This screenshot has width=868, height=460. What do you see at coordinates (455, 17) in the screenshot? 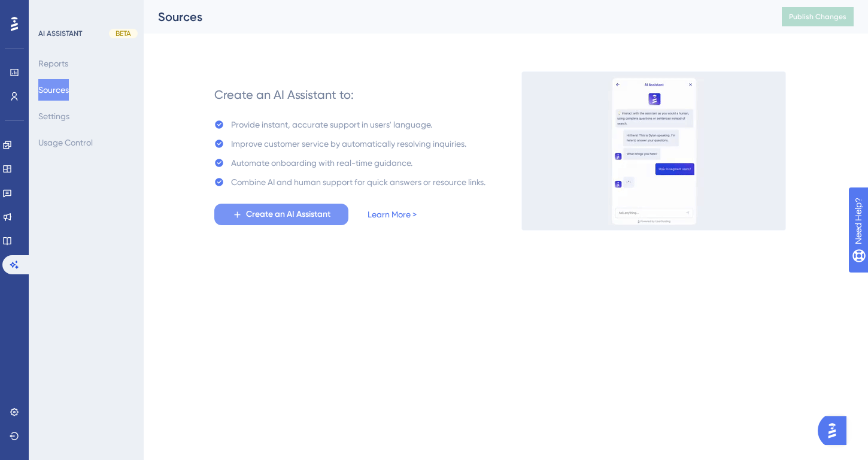
I see `div: Sources` at bounding box center [455, 17].